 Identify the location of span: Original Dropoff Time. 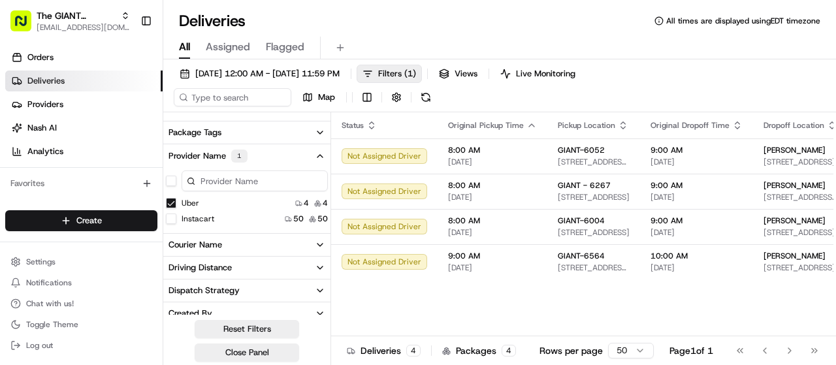
(690, 125).